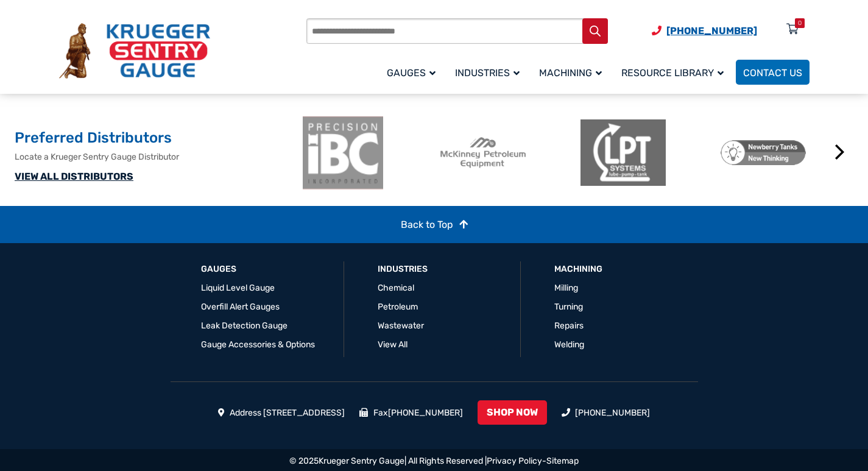 The width and height of the screenshot is (868, 471). Describe the element at coordinates (570, 72) in the screenshot. I see `span: Machining` at that location.